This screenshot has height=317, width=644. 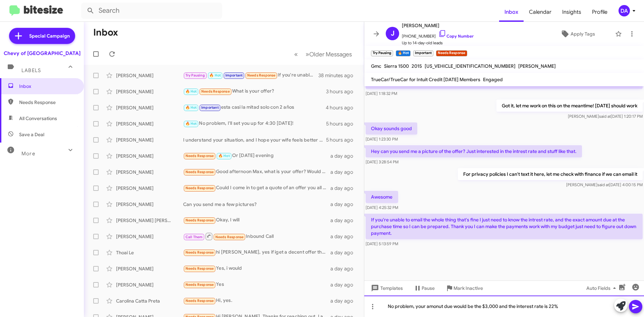 What do you see at coordinates (256, 172) in the screenshot?
I see `div: Good afternoon Max, what is your offer? Would you also help me with finding a used truck as a rep...` at bounding box center [256, 172].